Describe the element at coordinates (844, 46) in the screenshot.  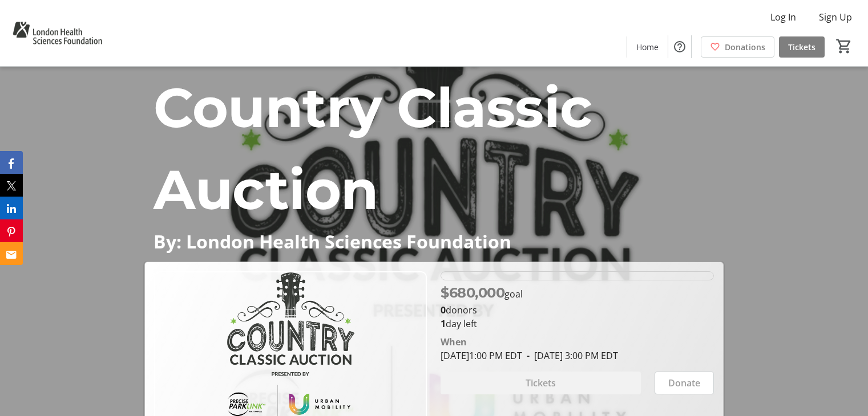
I see `button: Cart` at that location.